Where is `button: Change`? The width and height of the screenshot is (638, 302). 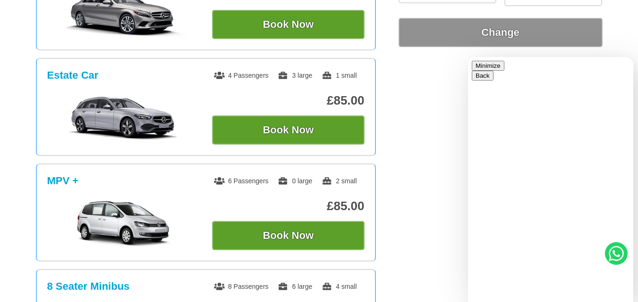
button: Change is located at coordinates (500, 33).